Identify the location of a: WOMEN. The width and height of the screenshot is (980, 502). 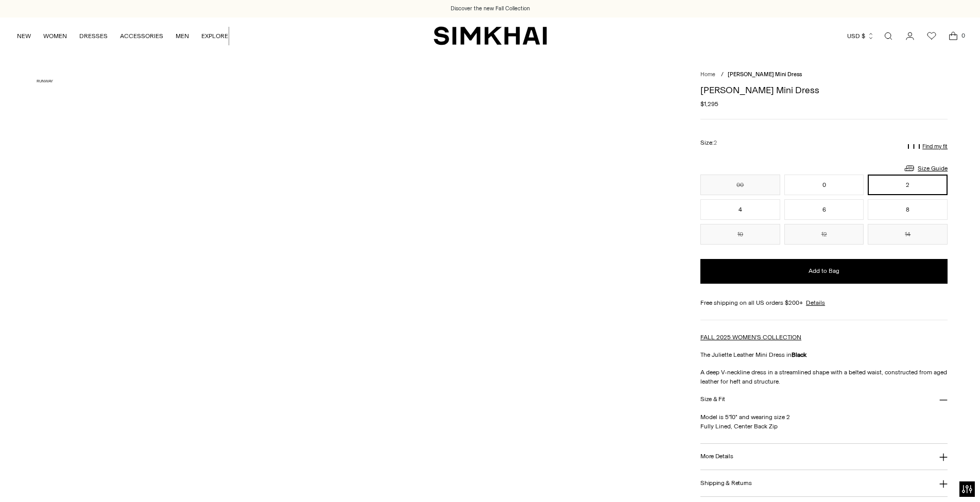
(55, 36).